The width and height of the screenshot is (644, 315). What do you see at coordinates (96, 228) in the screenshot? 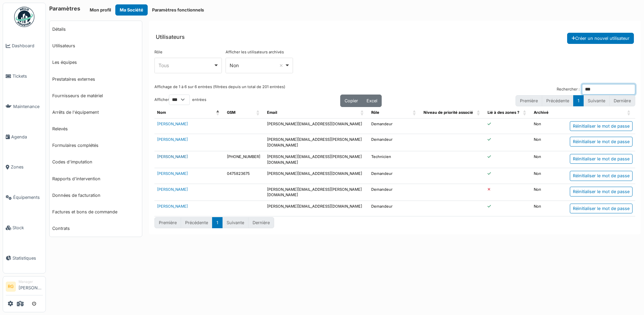
I see `a: Contrats` at bounding box center [96, 228].